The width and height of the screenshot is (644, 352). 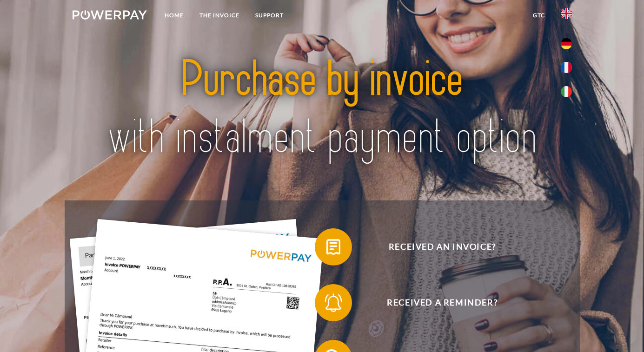 What do you see at coordinates (567, 92) in the screenshot?
I see `img: it` at bounding box center [567, 92].